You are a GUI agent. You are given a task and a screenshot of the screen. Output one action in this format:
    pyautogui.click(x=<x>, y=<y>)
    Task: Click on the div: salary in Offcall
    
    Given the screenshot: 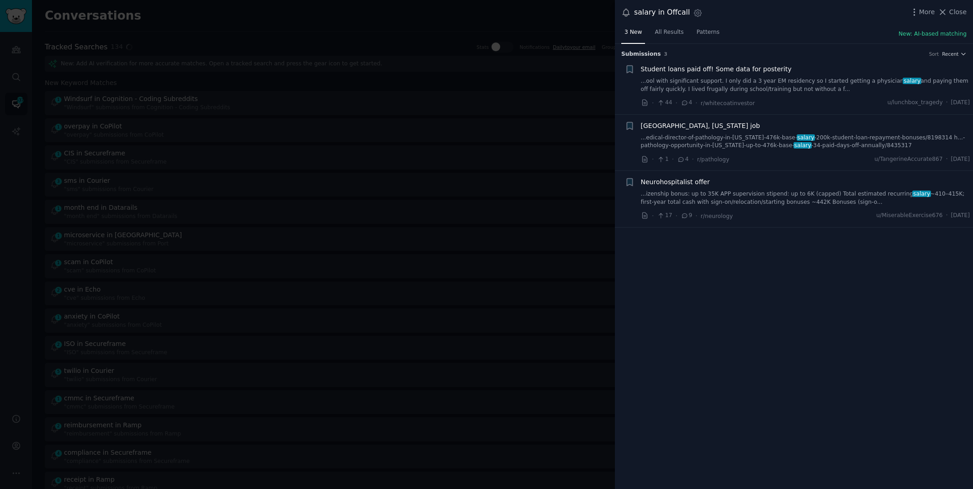 What is the action you would take?
    pyautogui.click(x=662, y=12)
    